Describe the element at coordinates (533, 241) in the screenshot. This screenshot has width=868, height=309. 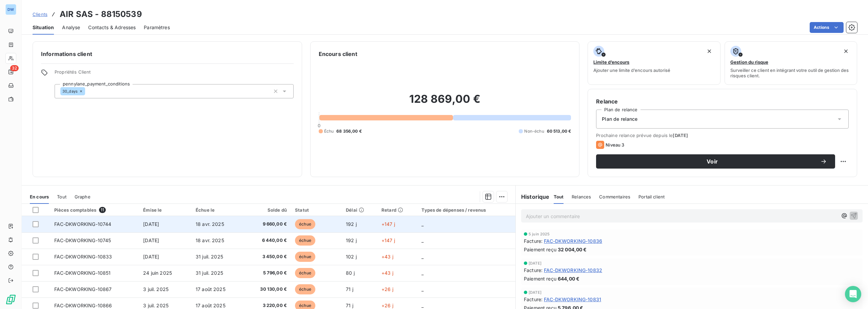
I see `span: Facture :` at that location.